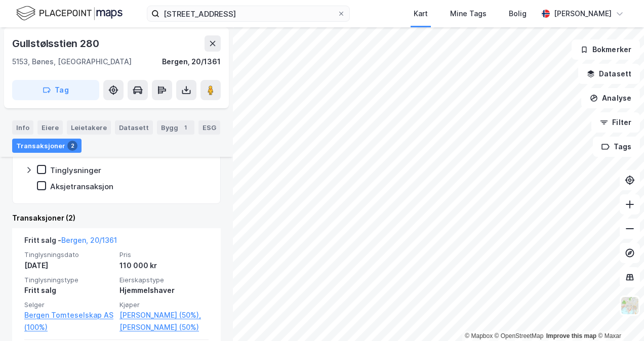 Image resolution: width=644 pixels, height=341 pixels. I want to click on button: Tag, so click(56, 90).